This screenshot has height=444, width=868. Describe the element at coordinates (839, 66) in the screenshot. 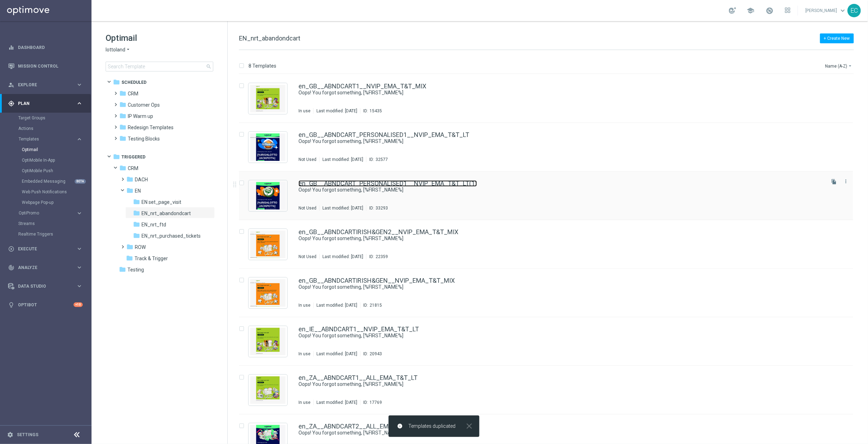

I see `button: Name (A-Z)arrow_drop_down` at that location.